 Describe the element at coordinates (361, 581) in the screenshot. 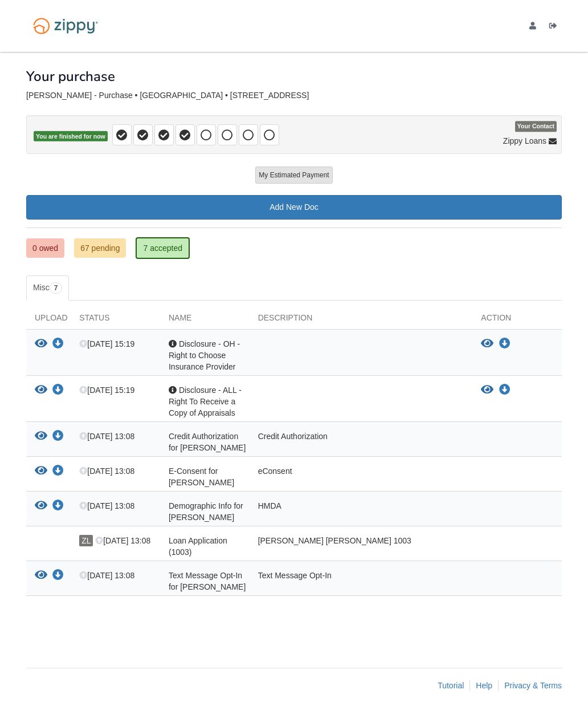

I see `div: Text Message Opt-In` at that location.